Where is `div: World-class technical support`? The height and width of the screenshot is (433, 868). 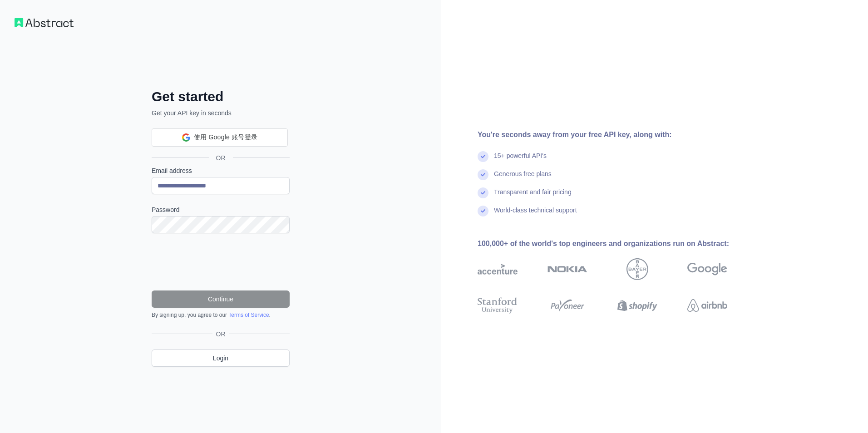
div: World-class technical support is located at coordinates (535, 215).